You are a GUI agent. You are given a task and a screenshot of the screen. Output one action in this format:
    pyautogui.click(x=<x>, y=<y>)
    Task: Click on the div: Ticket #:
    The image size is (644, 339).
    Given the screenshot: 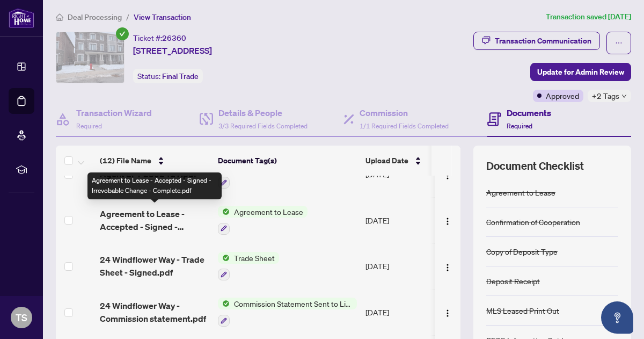 What is the action you would take?
    pyautogui.click(x=159, y=38)
    